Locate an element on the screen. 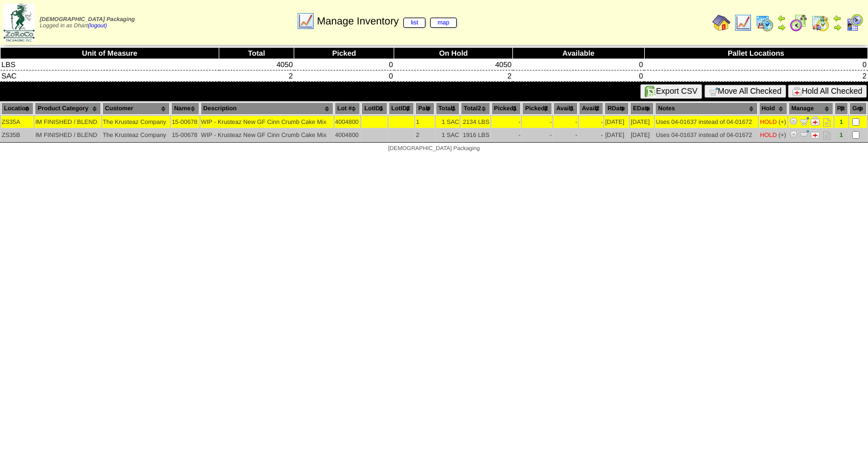  th: Total1 is located at coordinates (448, 109).